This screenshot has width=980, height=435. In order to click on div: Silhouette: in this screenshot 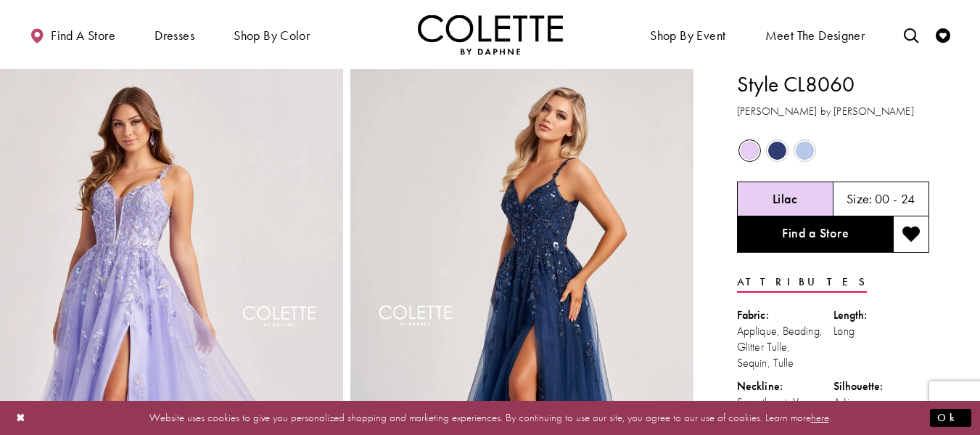, I will do `click(881, 386)`.